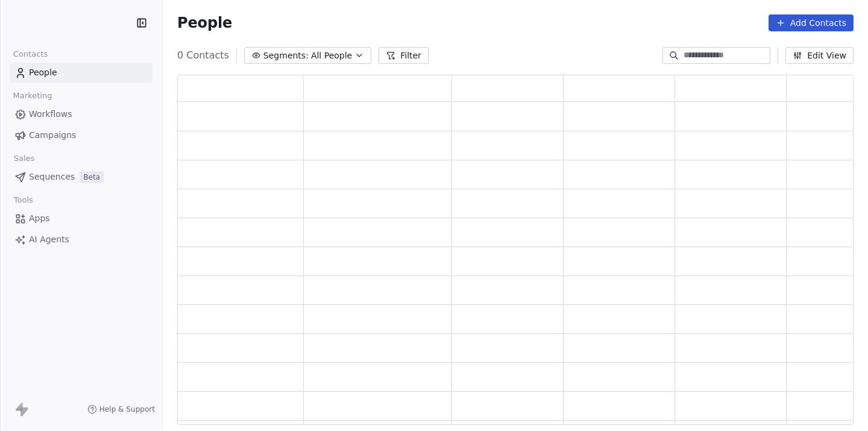 The image size is (868, 431). Describe the element at coordinates (33, 96) in the screenshot. I see `span: Marketing` at that location.